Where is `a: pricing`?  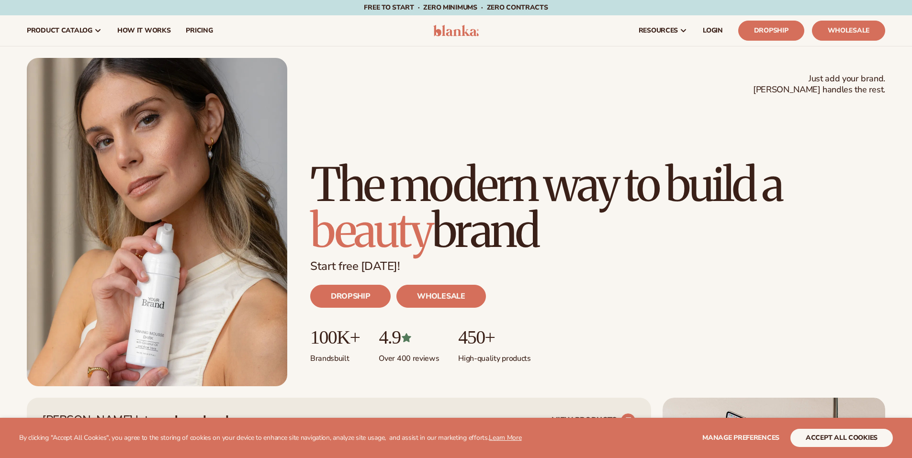 a: pricing is located at coordinates (199, 31).